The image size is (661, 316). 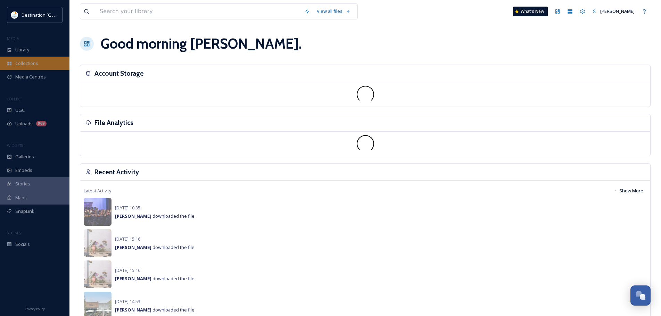 What do you see at coordinates (35, 309) in the screenshot?
I see `a: Privacy Policy` at bounding box center [35, 309].